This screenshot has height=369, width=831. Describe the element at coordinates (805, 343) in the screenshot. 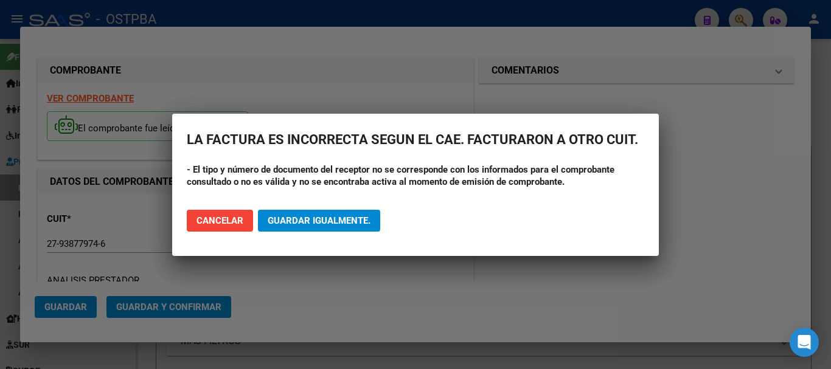

I see `div: Open Intercom Messenger` at that location.